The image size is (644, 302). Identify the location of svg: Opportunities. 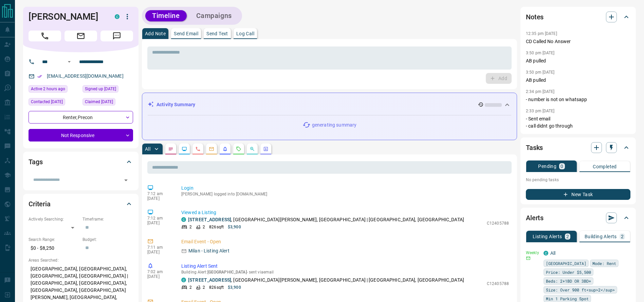
(252, 149).